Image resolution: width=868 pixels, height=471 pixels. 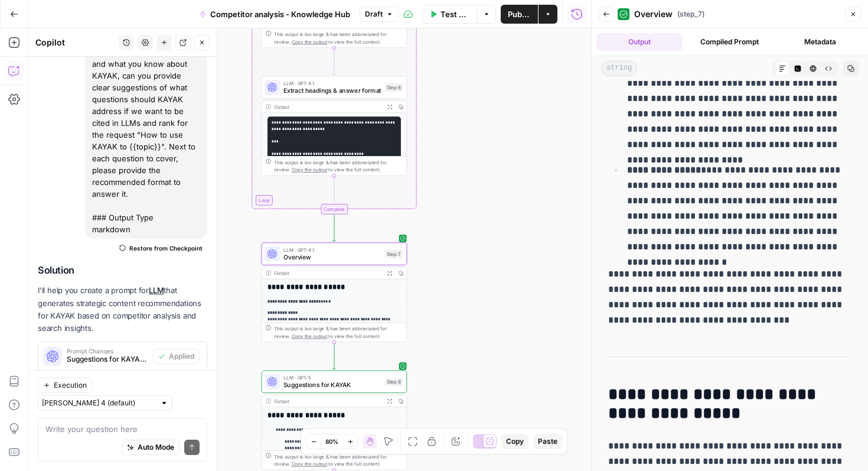 I want to click on g: Edge from step_7 to step_8, so click(x=334, y=355).